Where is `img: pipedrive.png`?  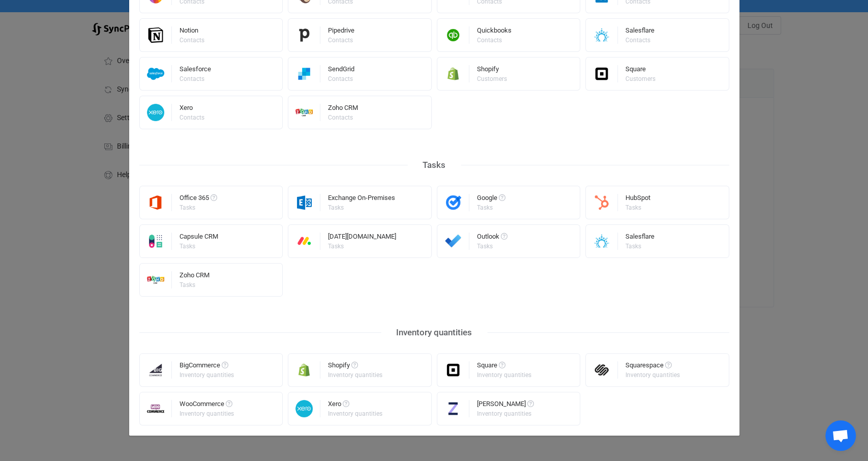 img: pipedrive.png is located at coordinates (304, 35).